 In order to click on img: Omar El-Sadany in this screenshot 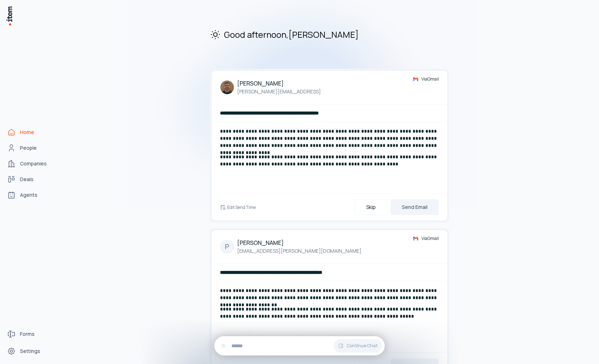, I will do `click(227, 88)`.